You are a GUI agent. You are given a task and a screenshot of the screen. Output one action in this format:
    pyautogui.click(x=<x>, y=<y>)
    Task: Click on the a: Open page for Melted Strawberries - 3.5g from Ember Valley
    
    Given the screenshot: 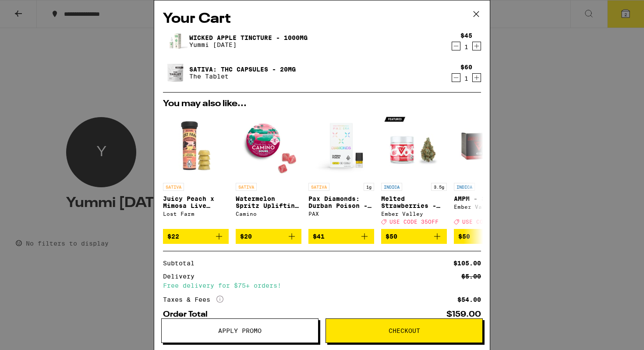 What is the action you would take?
    pyautogui.click(x=414, y=170)
    